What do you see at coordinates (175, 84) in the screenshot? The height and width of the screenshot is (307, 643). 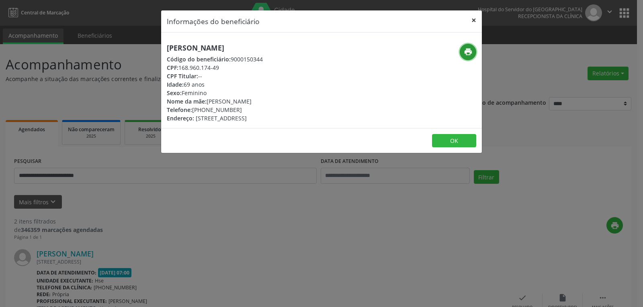 I see `span: Idade:` at bounding box center [175, 84].